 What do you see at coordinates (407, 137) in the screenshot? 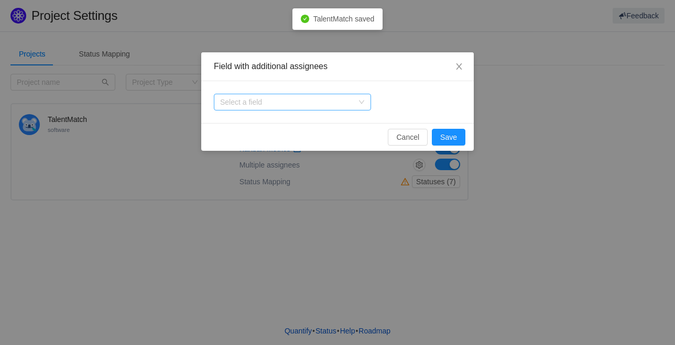
I see `button: Cancel` at bounding box center [407, 137].